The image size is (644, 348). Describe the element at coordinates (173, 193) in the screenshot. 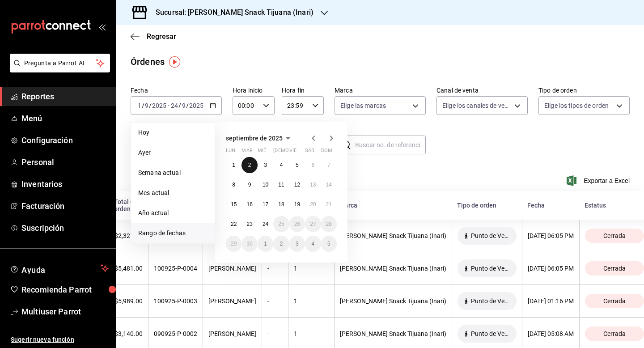

I see `span: Mes actual` at that location.